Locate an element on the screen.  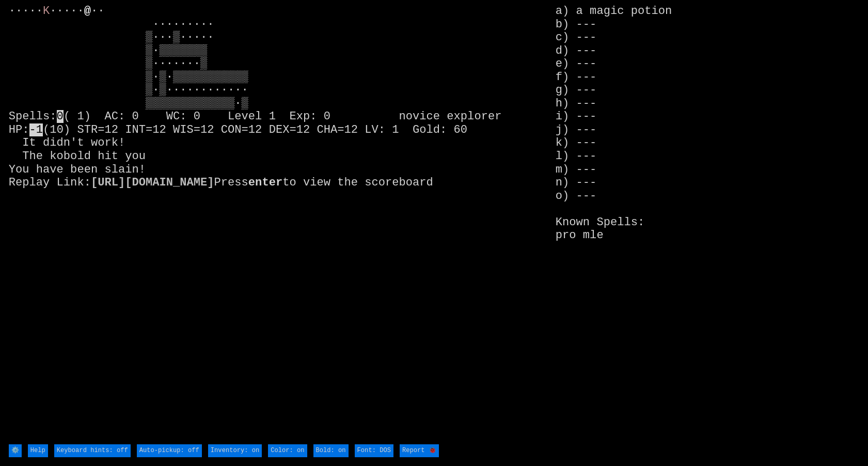
mark: -1 is located at coordinates (36, 130).